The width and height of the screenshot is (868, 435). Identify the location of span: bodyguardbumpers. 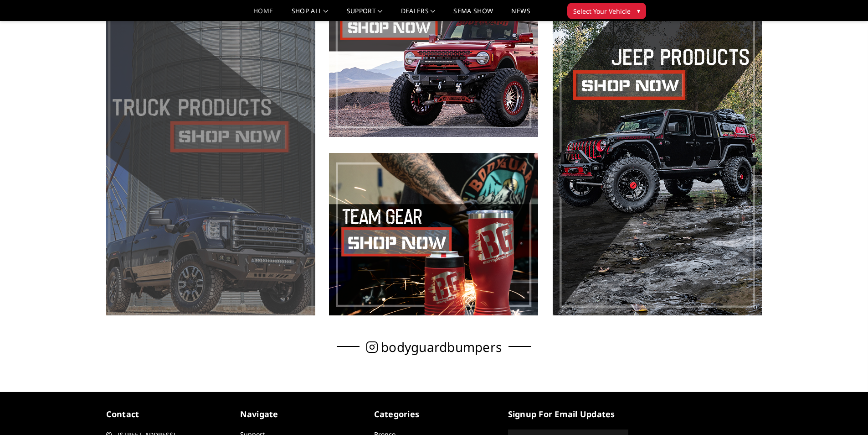
(441, 346).